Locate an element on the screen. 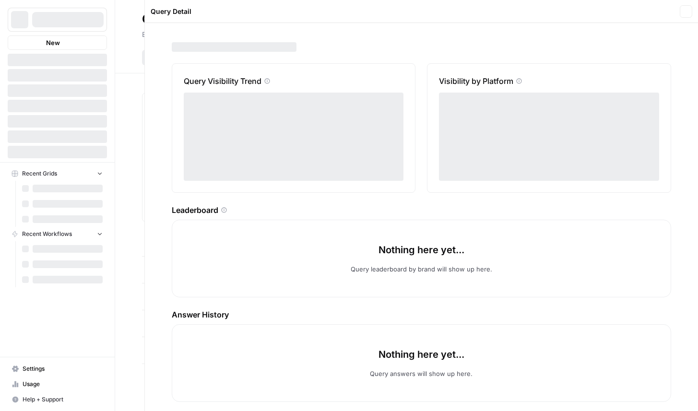  p: Visibility by Platform is located at coordinates (476, 81).